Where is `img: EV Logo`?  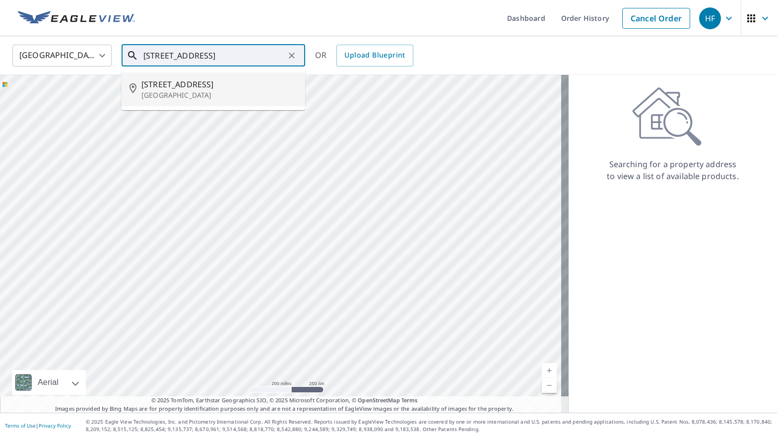 img: EV Logo is located at coordinates (76, 18).